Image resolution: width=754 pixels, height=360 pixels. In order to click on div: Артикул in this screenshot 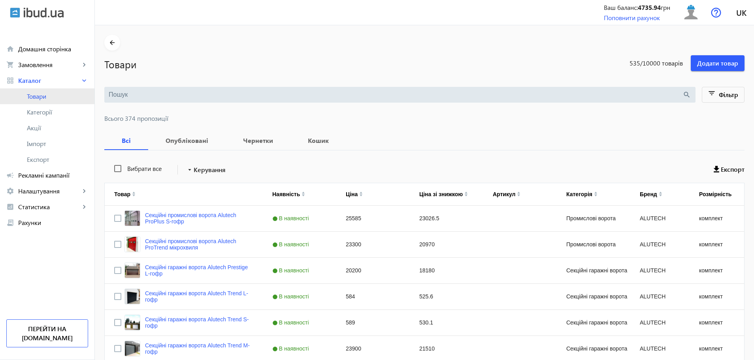, I will do `click(504, 194)`.